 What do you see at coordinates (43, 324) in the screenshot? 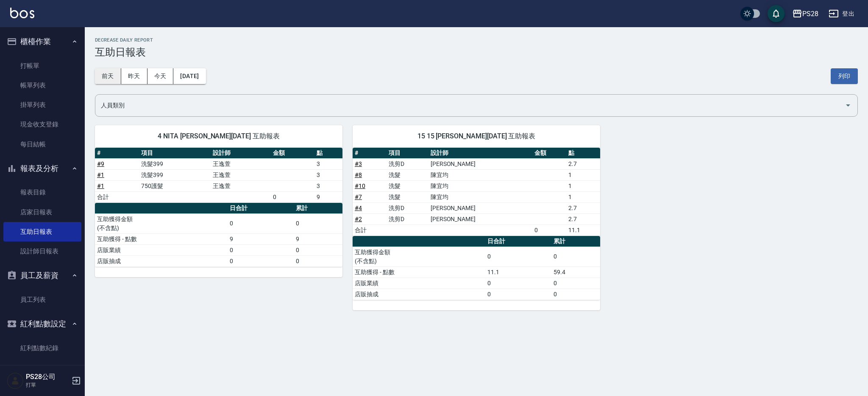
I see `button: 紅利點數設定` at bounding box center [43, 324].